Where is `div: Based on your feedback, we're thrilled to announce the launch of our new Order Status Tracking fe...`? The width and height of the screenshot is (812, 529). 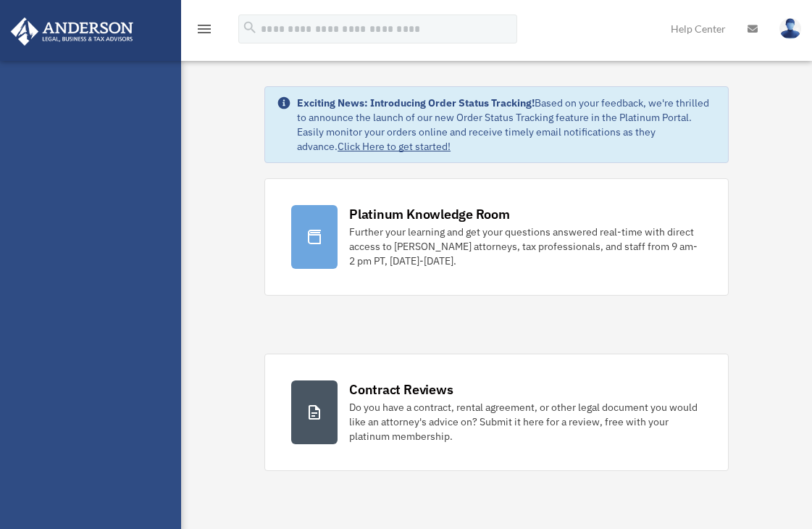
div: Based on your feedback, we're thrilled to announce the launch of our new Order Status Tracking fe... is located at coordinates (506, 124).